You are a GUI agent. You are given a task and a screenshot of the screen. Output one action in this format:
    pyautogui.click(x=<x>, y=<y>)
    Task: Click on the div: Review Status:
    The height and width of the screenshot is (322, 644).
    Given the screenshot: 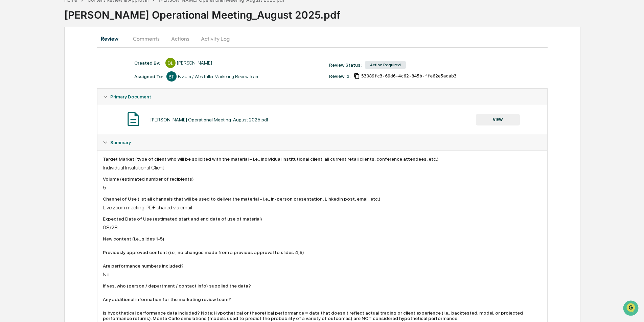 What is the action you would take?
    pyautogui.click(x=346, y=65)
    